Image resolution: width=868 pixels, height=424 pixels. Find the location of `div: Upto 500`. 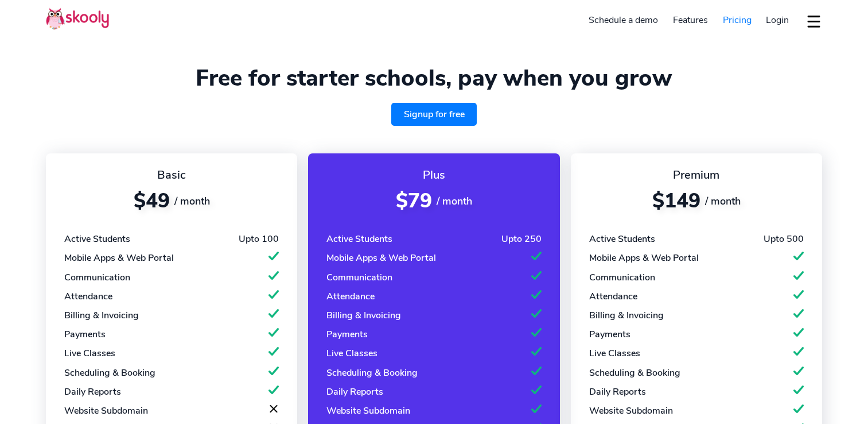

div: Upto 500 is located at coordinates (784, 239).